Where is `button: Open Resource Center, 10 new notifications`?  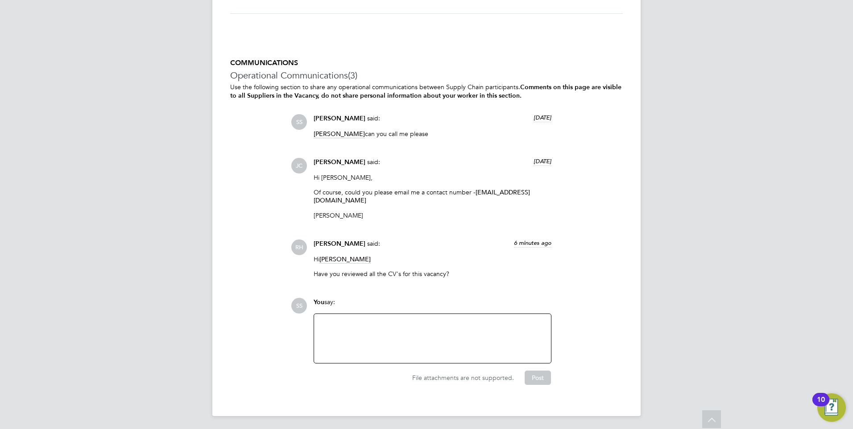 button: Open Resource Center, 10 new notifications is located at coordinates (832, 408).